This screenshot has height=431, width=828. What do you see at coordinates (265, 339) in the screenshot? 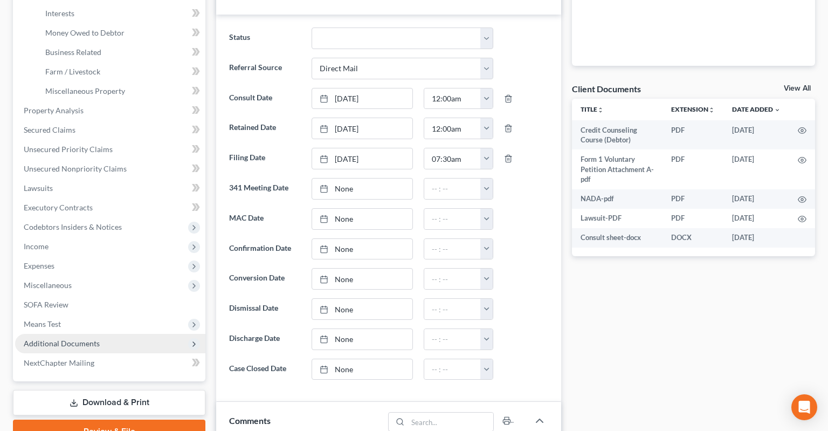
I see `label: Discharge Date` at bounding box center [265, 339].